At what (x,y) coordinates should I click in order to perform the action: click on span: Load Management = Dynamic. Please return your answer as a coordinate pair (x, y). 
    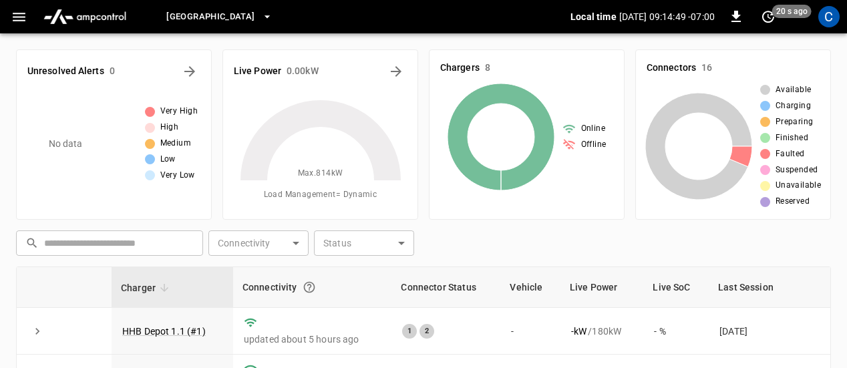
    Looking at the image, I should click on (321, 195).